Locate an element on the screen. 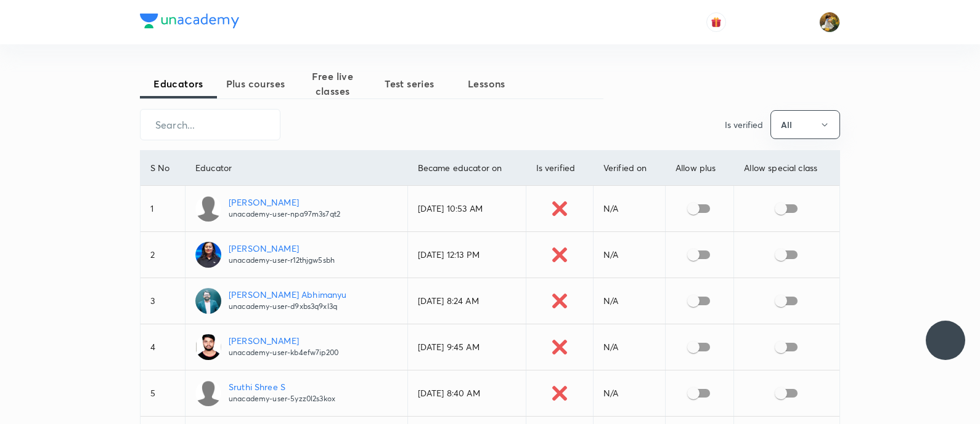  img: ttu is located at coordinates (945, 340).